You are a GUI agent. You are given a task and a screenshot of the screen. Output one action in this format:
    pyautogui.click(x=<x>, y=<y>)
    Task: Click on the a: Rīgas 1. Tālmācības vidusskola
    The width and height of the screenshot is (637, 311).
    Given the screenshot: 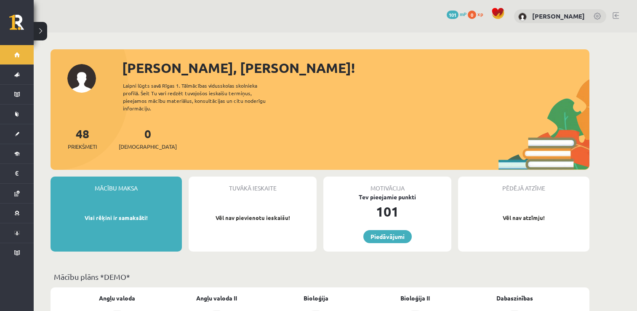 What is the action you would take?
    pyautogui.click(x=21, y=25)
    